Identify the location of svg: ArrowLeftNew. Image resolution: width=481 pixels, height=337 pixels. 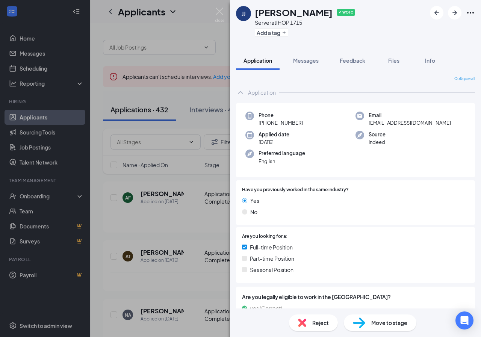
(437, 13).